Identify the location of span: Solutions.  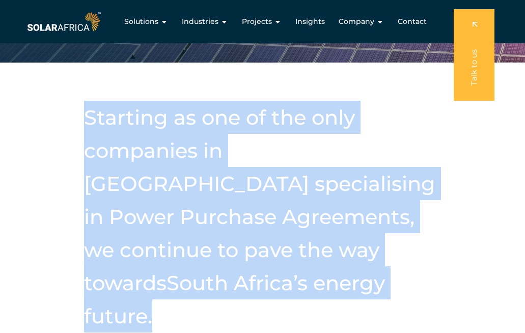
(141, 21).